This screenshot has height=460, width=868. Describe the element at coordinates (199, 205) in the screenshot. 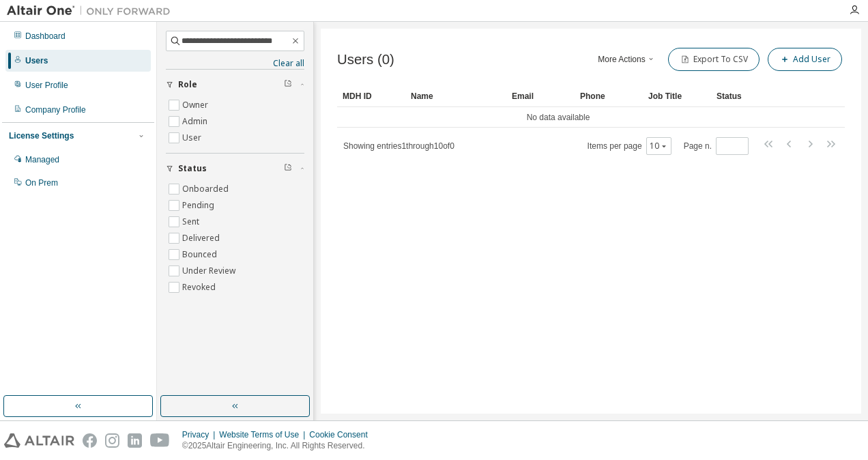

I see `label: Pending` at that location.